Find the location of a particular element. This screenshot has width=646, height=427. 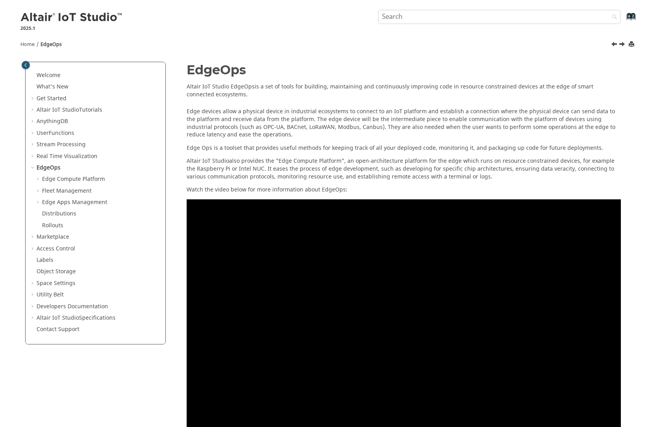

a: Edge Apps Management is located at coordinates (75, 202).